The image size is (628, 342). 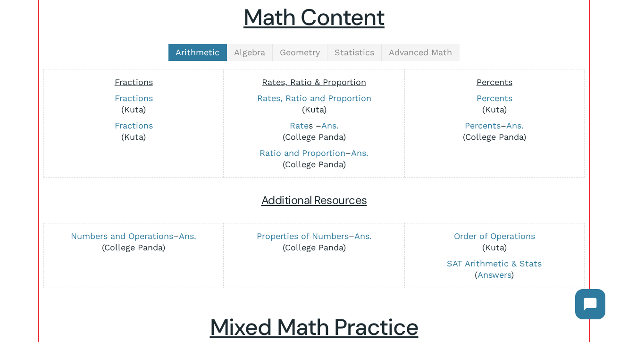 I want to click on a: Advanced Math, so click(x=420, y=52).